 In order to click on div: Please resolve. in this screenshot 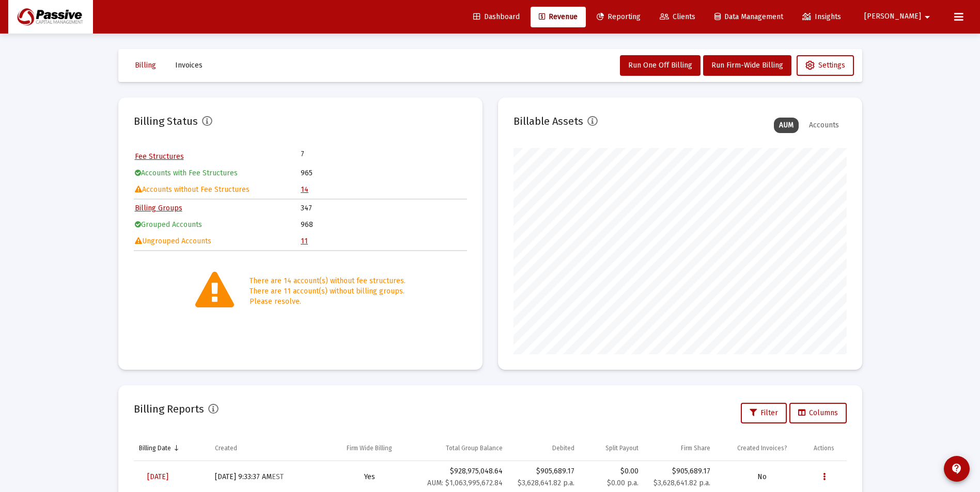, I will do `click(327, 302)`.